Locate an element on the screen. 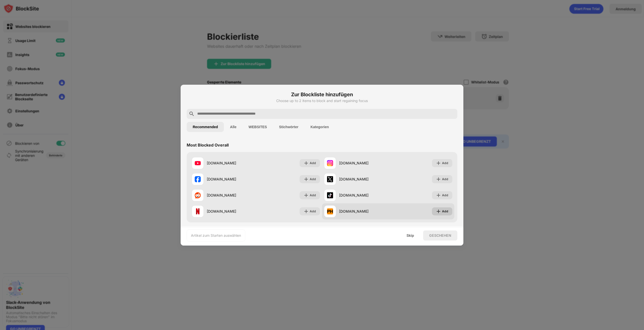 The image size is (644, 330). button: Stichwörter is located at coordinates (289, 127).